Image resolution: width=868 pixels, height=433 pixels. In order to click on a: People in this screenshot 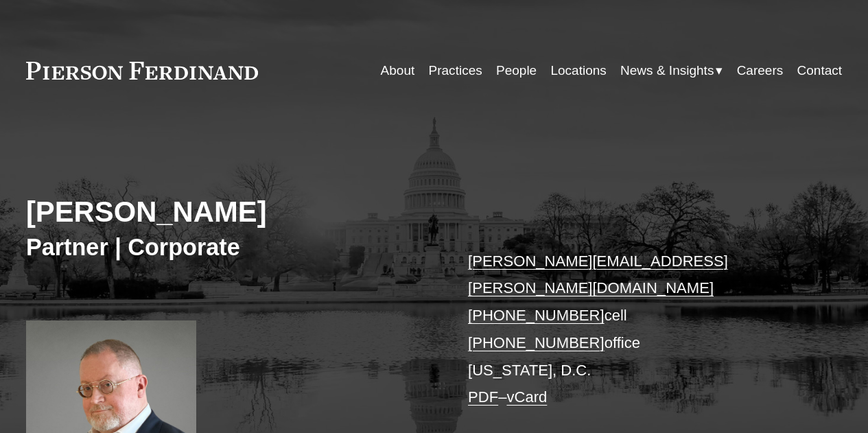, I will do `click(516, 71)`.